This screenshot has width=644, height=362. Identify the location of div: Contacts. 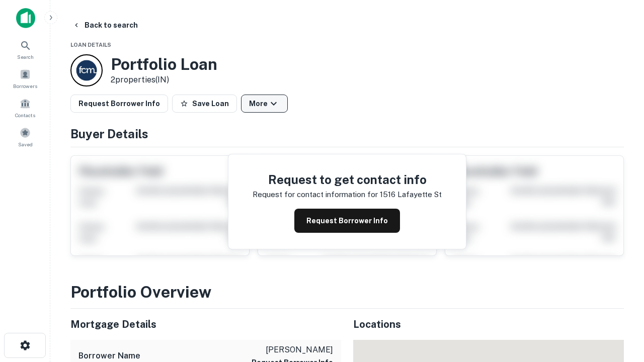
(25, 108).